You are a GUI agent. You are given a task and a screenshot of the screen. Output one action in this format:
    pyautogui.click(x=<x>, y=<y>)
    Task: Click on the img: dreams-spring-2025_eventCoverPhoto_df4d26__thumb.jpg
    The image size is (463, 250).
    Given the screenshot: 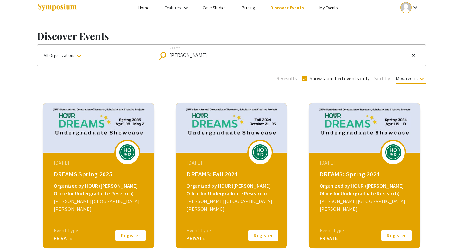 What is the action you would take?
    pyautogui.click(x=98, y=128)
    